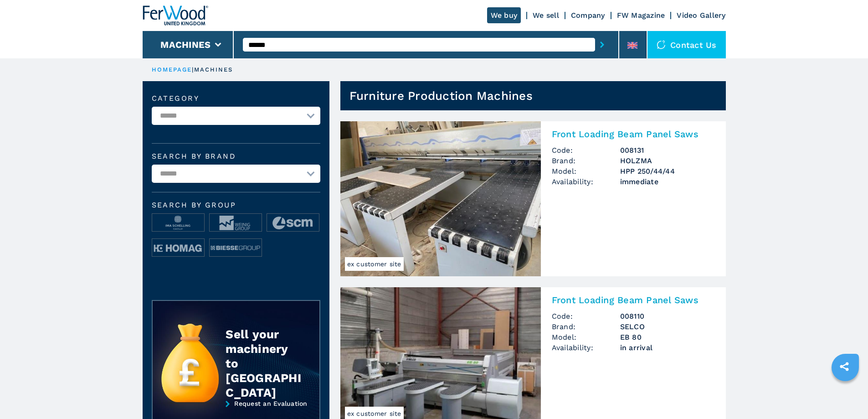 Image resolution: width=868 pixels, height=419 pixels. Describe the element at coordinates (213, 70) in the screenshot. I see `p: machines` at that location.